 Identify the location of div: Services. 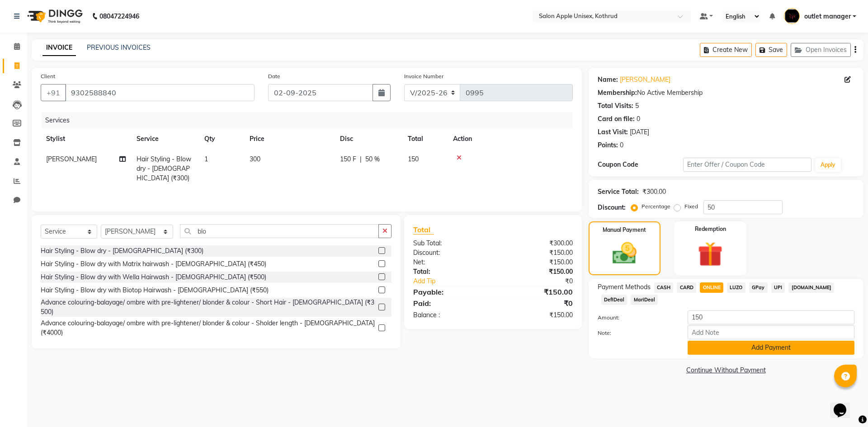
(311, 120).